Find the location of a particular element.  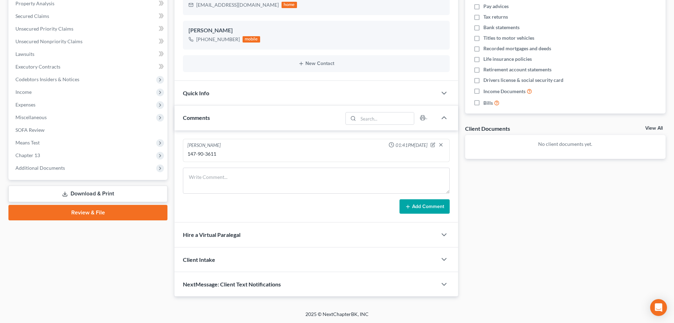

button: New Contact is located at coordinates (316, 64).